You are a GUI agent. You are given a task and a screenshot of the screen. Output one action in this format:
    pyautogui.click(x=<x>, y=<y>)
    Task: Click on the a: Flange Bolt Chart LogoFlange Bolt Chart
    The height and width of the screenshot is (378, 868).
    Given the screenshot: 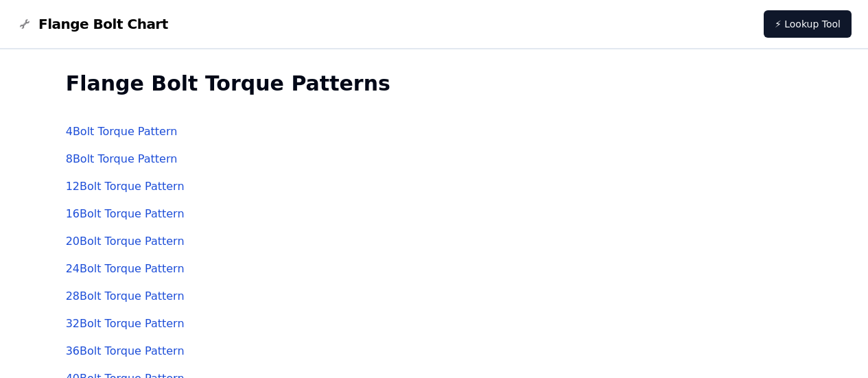 What is the action you would take?
    pyautogui.click(x=92, y=24)
    